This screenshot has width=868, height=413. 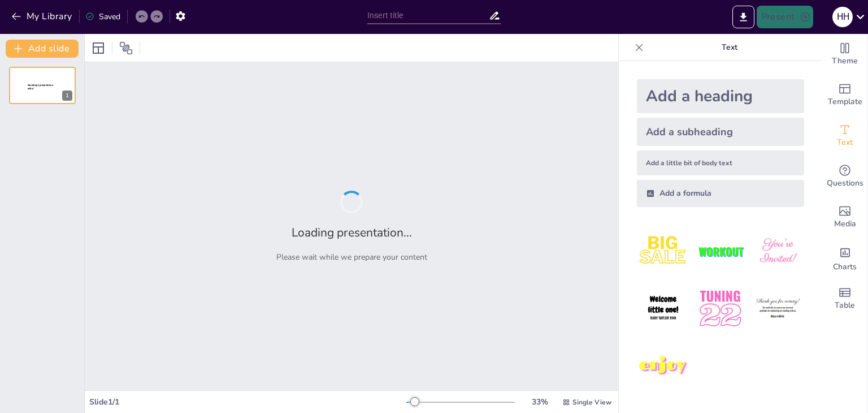 What do you see at coordinates (845, 183) in the screenshot?
I see `span: Questions` at bounding box center [845, 183].